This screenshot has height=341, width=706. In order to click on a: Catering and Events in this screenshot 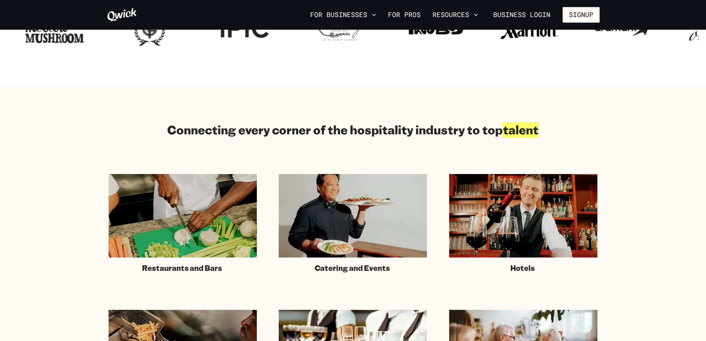, I will do `click(353, 223)`.